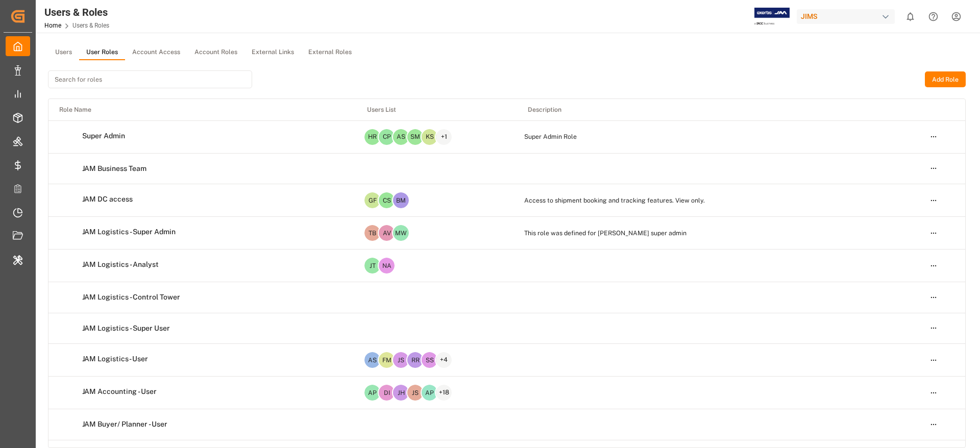 The width and height of the screenshot is (980, 448). I want to click on span: JAM DC access, so click(107, 199).